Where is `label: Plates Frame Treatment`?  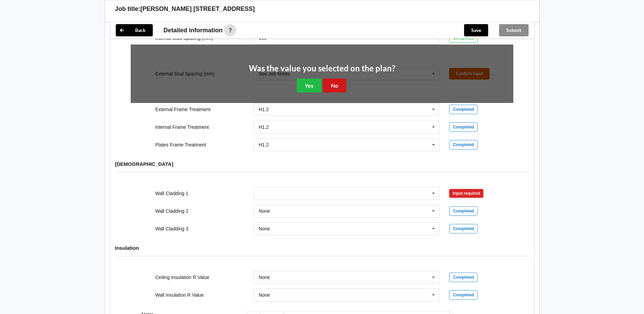 label: Plates Frame Treatment is located at coordinates (180, 145).